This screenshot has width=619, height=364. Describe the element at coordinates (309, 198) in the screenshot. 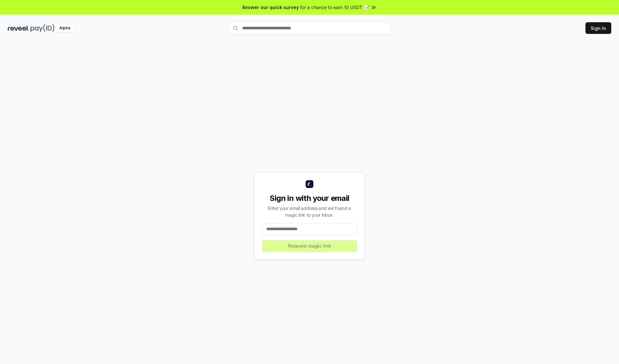

I see `div: Sign in with your email` at that location.